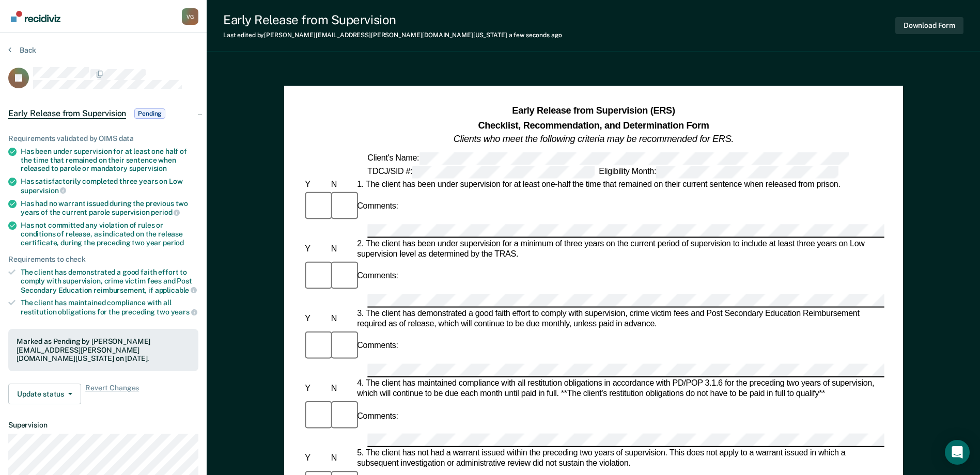 The height and width of the screenshot is (475, 980). What do you see at coordinates (535, 35) in the screenshot?
I see `span: a few seconds ago` at bounding box center [535, 35].